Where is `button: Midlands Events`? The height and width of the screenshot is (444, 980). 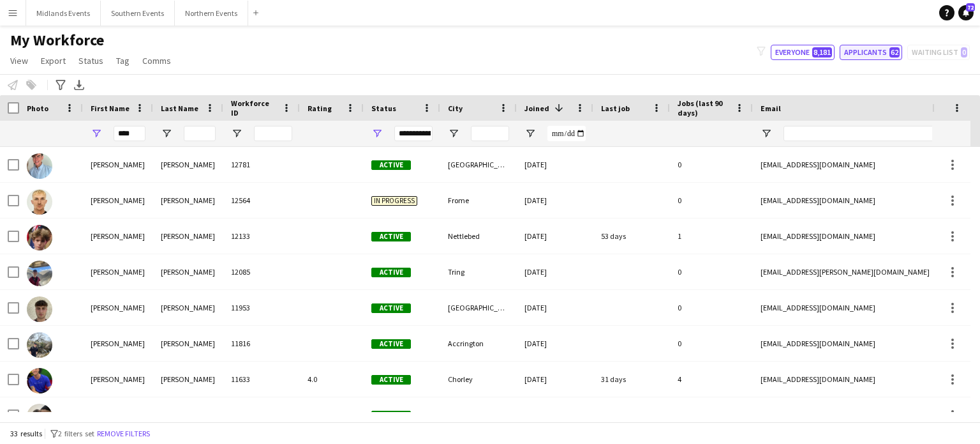
button: Midlands Events is located at coordinates (63, 13).